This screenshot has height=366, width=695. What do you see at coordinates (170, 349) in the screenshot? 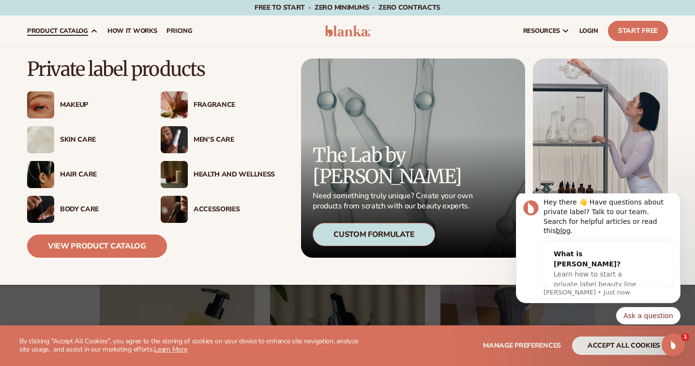
I see `a: Learn More` at bounding box center [170, 349].